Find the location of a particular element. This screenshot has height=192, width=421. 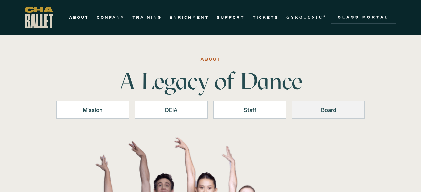

div: Board is located at coordinates (328, 110).